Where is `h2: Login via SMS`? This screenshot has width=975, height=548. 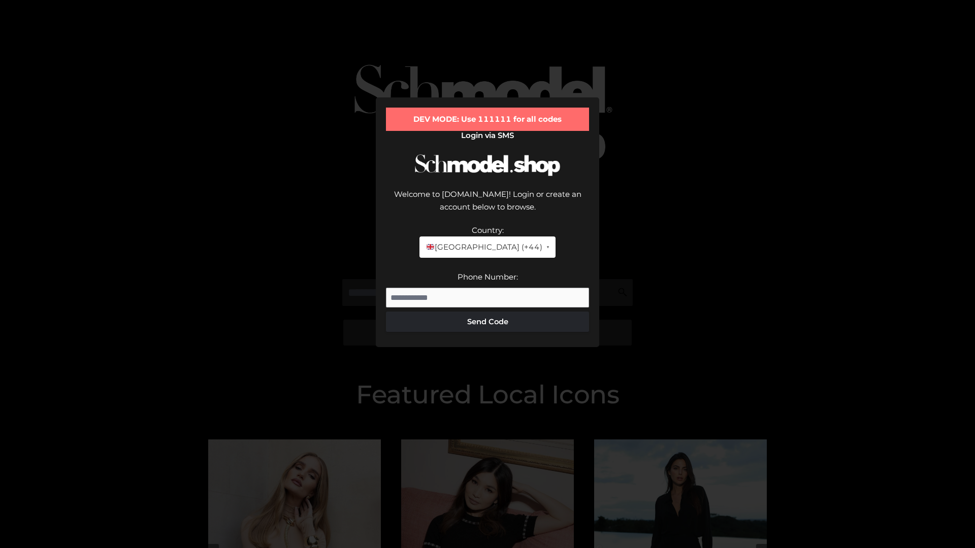
h2: Login via SMS is located at coordinates (487, 136).